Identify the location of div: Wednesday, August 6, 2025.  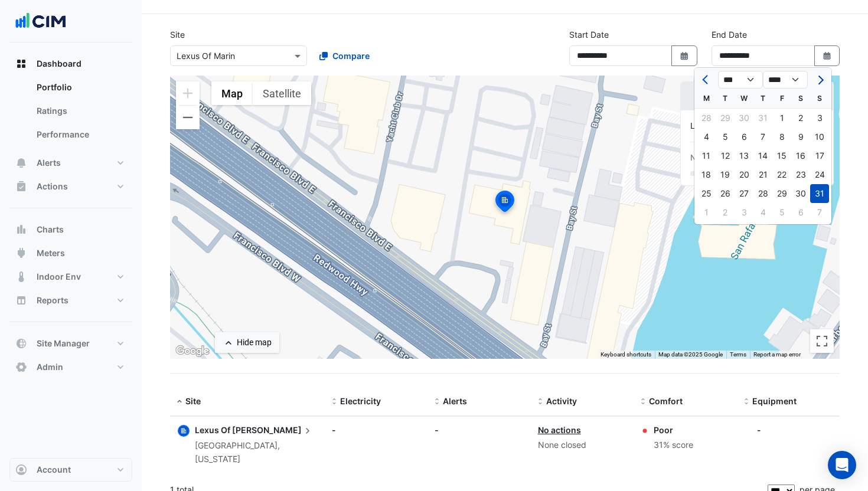
(744, 137).